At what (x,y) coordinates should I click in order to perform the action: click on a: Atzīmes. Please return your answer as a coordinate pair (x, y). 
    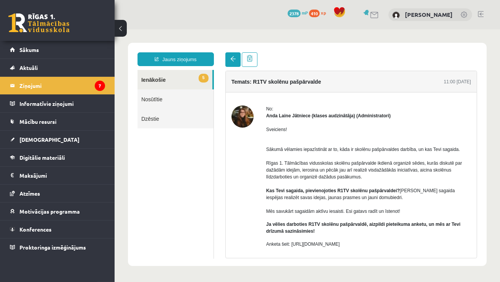
    Looking at the image, I should click on (57, 193).